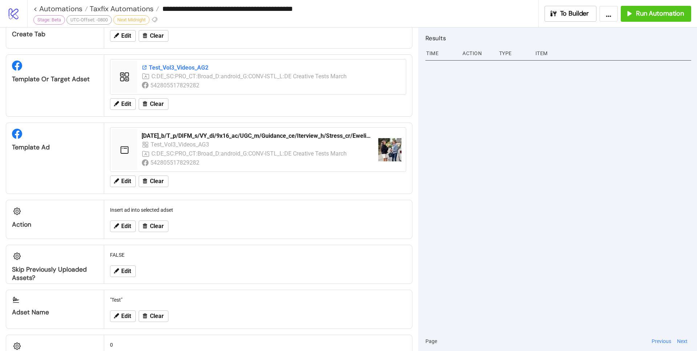 Image resolution: width=697 pixels, height=351 pixels. I want to click on div: Test_Vol3_Videos_AG3, so click(180, 144).